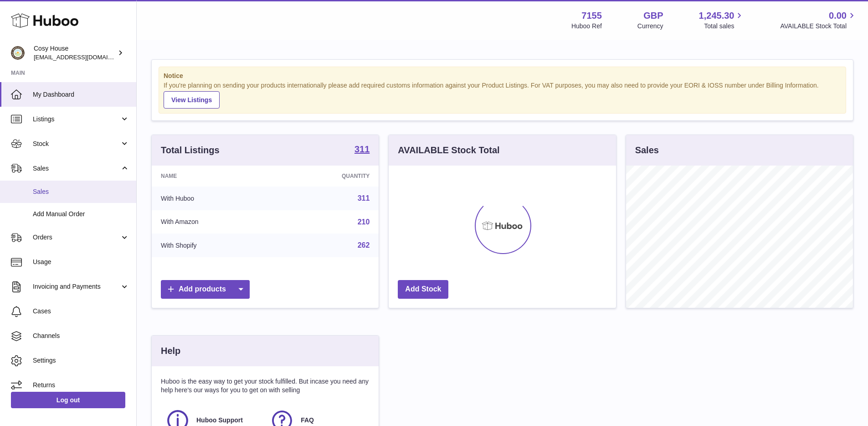 The height and width of the screenshot is (426, 868). I want to click on span: Orders, so click(76, 237).